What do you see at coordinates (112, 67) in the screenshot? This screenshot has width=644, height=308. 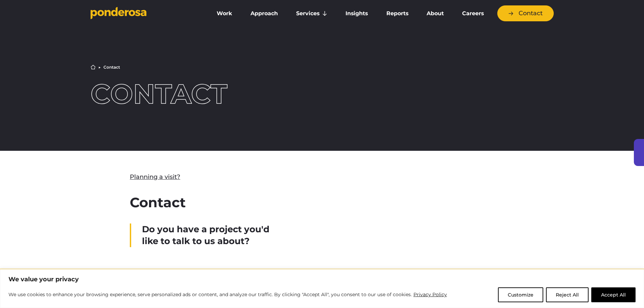 I see `li: Contact` at bounding box center [112, 67].